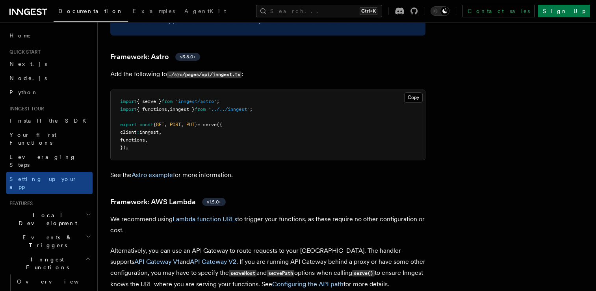  What do you see at coordinates (268, 74) in the screenshot?
I see `p: Add the following to :` at bounding box center [268, 74].